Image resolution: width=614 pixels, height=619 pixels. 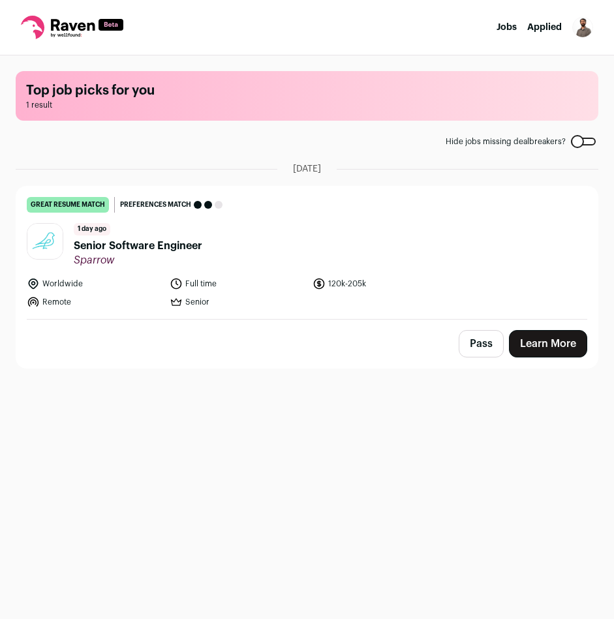 What do you see at coordinates (94, 284) in the screenshot?
I see `li: Worldwide` at bounding box center [94, 284].